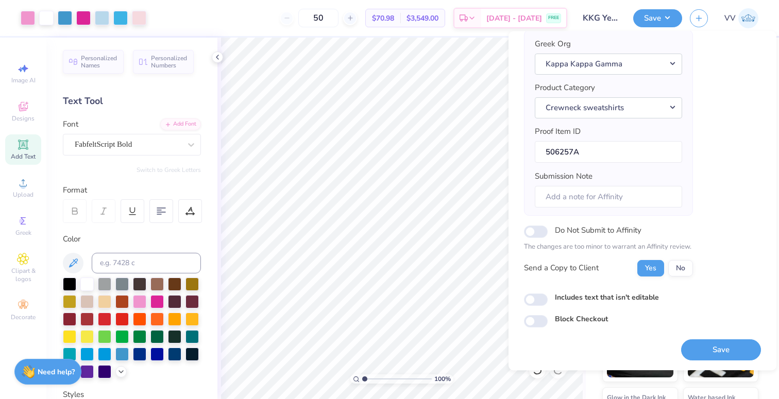 The height and width of the screenshot is (399, 779). I want to click on span: Add Text, so click(23, 157).